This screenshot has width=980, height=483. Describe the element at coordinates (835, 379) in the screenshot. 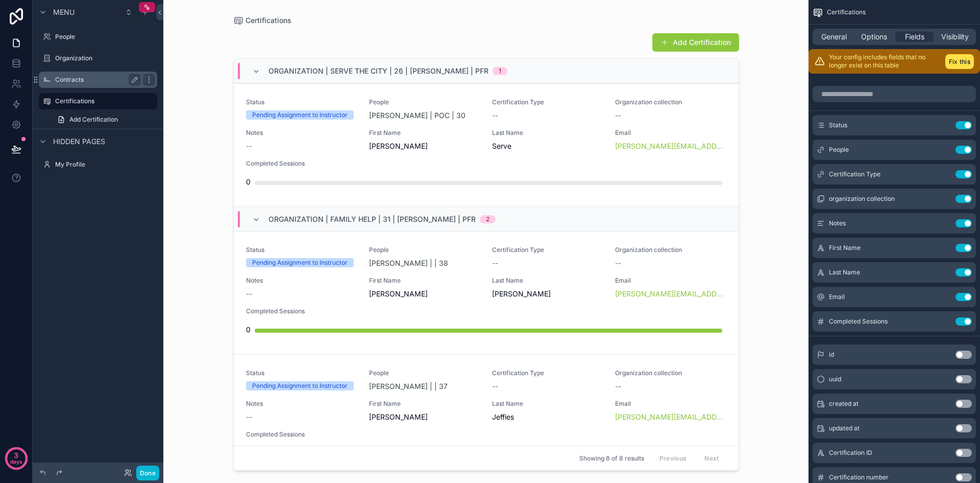

I see `span: uuid` at that location.